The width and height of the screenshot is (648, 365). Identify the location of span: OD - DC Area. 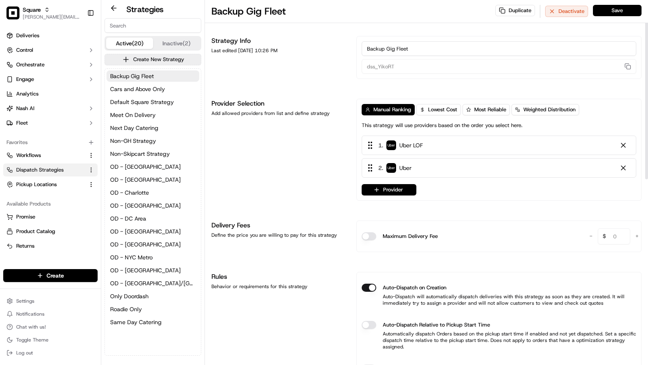
(128, 219).